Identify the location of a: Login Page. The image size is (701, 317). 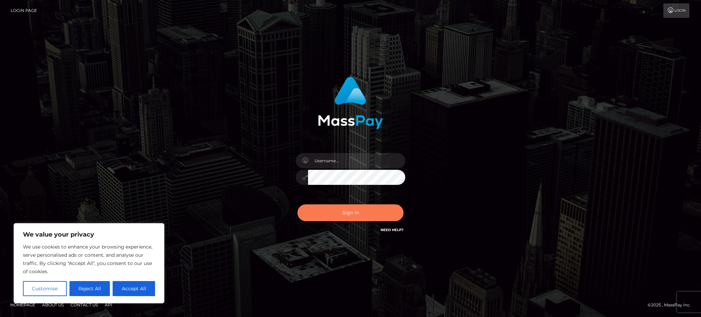
(24, 11).